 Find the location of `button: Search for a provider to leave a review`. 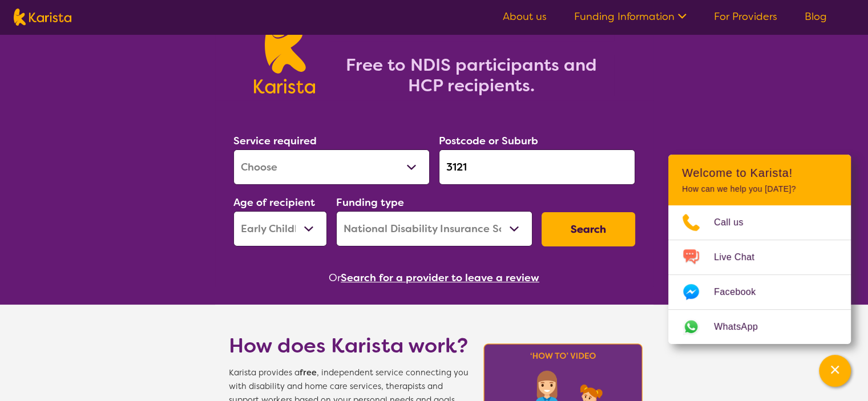

button: Search for a provider to leave a review is located at coordinates (440, 278).